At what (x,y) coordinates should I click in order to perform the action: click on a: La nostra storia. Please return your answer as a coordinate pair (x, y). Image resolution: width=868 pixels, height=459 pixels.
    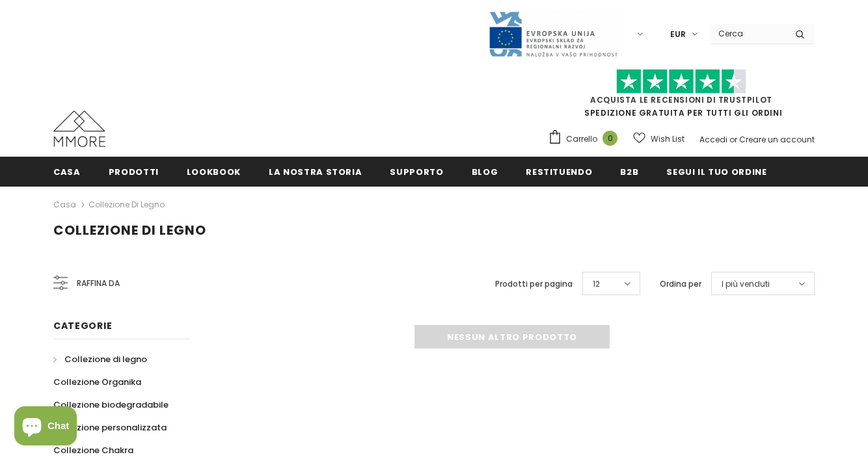
    Looking at the image, I should click on (315, 171).